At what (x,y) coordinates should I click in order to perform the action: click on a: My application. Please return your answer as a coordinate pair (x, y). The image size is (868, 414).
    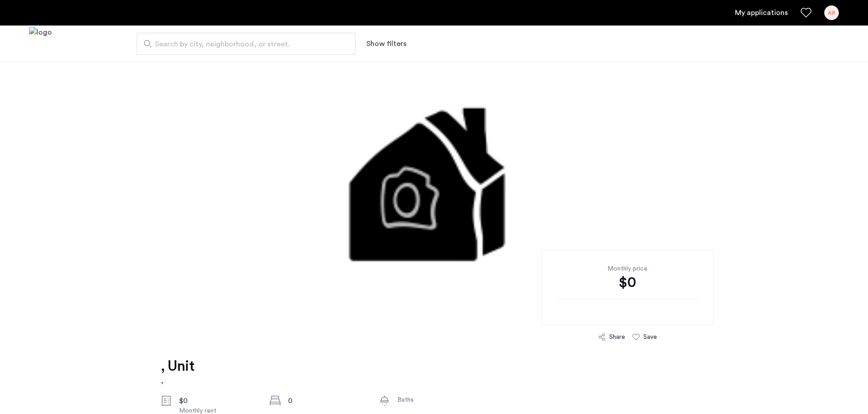
    Looking at the image, I should click on (761, 13).